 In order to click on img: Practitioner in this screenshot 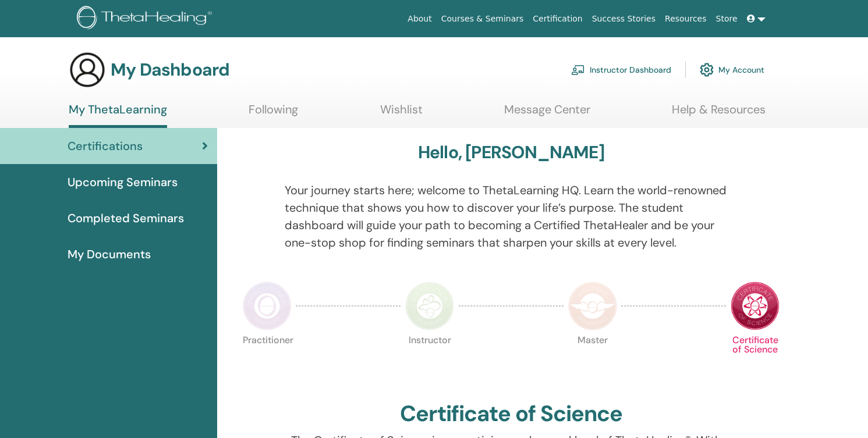, I will do `click(267, 306)`.